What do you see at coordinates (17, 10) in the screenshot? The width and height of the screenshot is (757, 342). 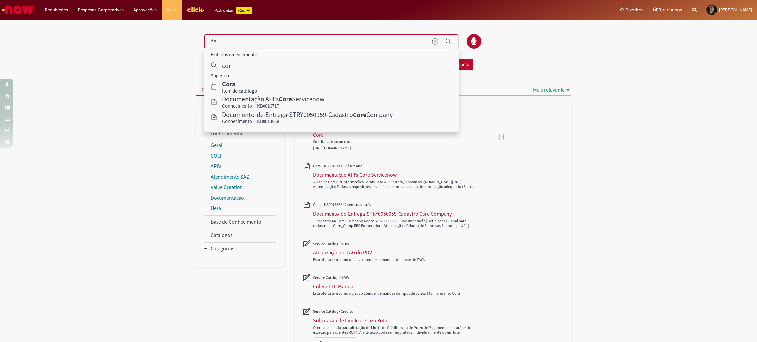 I see `img: ServiceNow` at bounding box center [17, 10].